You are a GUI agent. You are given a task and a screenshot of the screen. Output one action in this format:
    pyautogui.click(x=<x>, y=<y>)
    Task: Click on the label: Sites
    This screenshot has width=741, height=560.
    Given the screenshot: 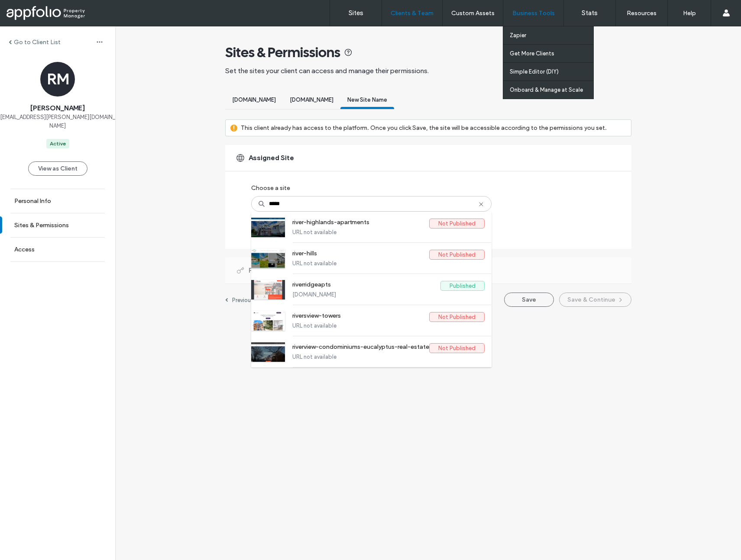 What is the action you would take?
    pyautogui.click(x=356, y=13)
    